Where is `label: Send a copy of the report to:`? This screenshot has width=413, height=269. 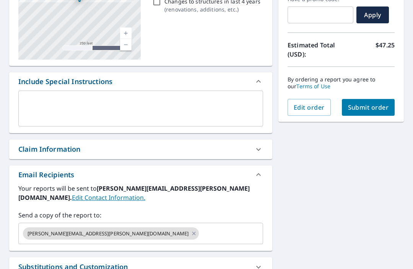 label: Send a copy of the report to: is located at coordinates (141, 215).